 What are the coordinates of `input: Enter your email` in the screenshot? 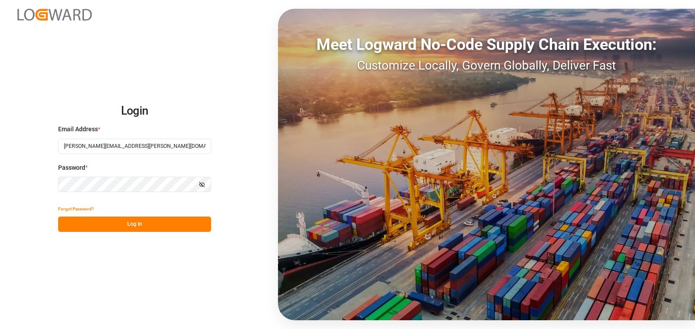 It's located at (135, 146).